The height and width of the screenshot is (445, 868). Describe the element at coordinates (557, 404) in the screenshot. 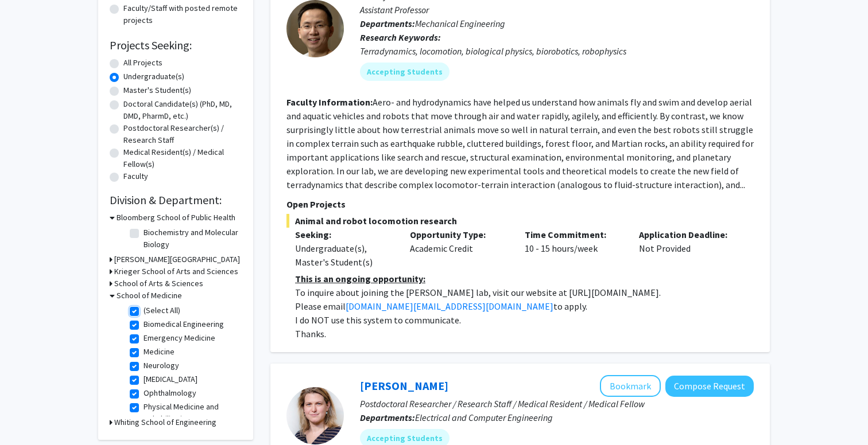

I see `p: Postdoctoral Researcher / Research Staff / Medical Resident / Medical Fellow` at that location.